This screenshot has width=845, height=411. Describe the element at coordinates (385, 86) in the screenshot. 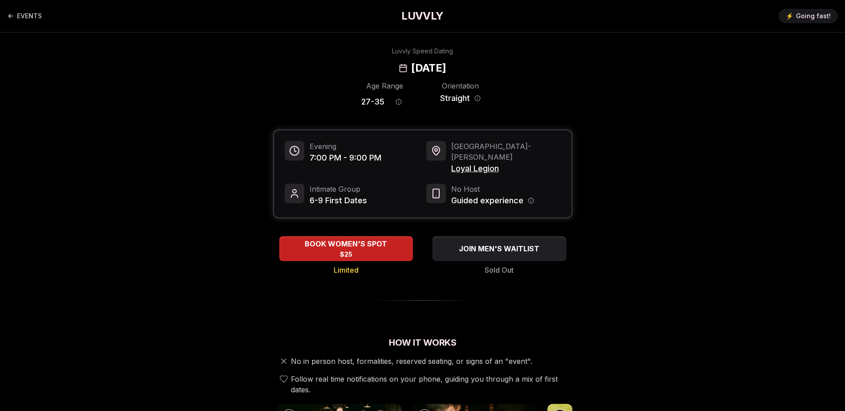

I see `div: Age Range` at that location.